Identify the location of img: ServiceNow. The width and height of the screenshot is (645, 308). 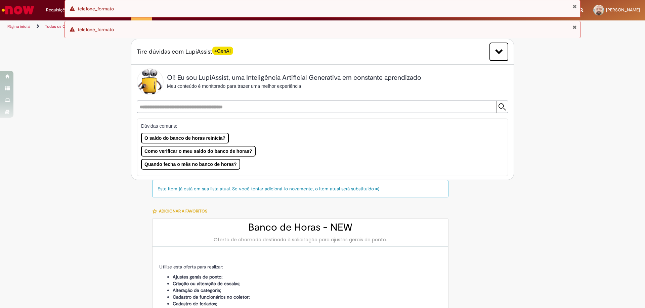
(18, 10).